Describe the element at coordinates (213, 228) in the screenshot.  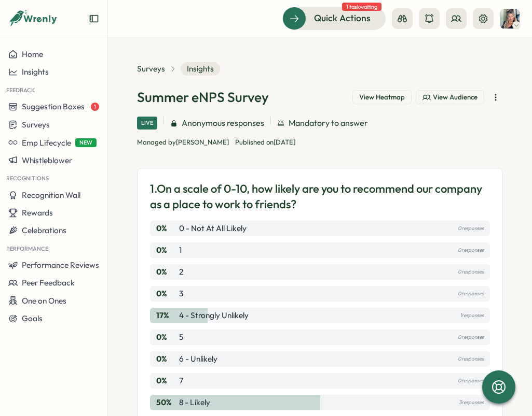
I see `p: 0 - Not at all likely` at that location.